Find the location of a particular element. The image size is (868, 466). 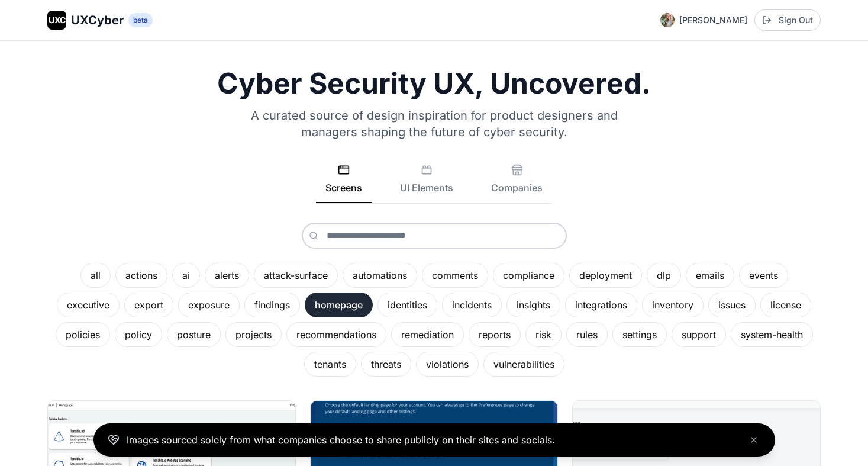

p: Images sourced solely from what companies choose to share publicly on their sites and socials. is located at coordinates (341, 440).